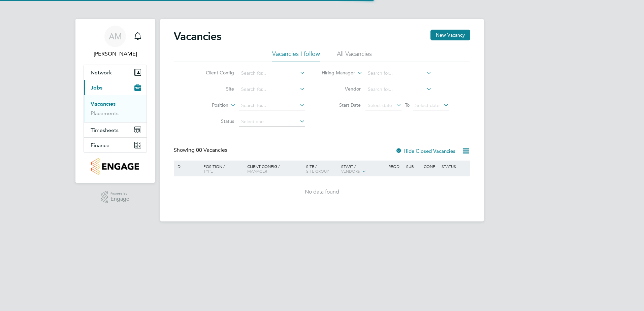 The image size is (644, 311). I want to click on div: Status, so click(455, 167).